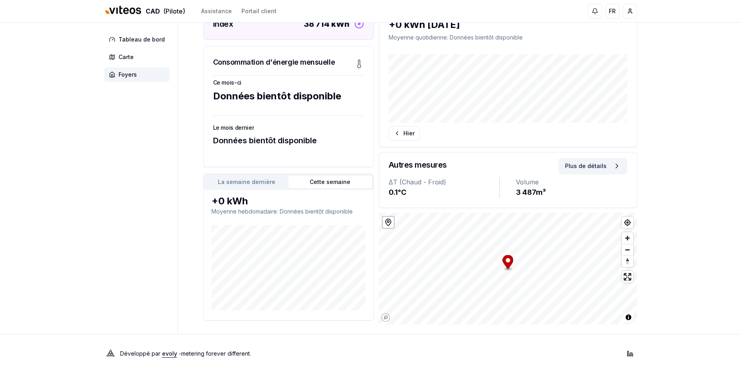  What do you see at coordinates (128, 75) in the screenshot?
I see `span: Foyers` at bounding box center [128, 75].